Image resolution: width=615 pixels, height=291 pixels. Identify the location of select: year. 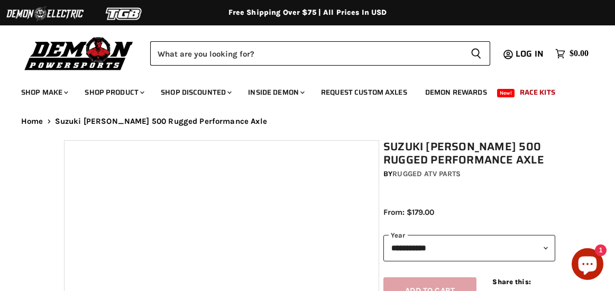
(469, 247).